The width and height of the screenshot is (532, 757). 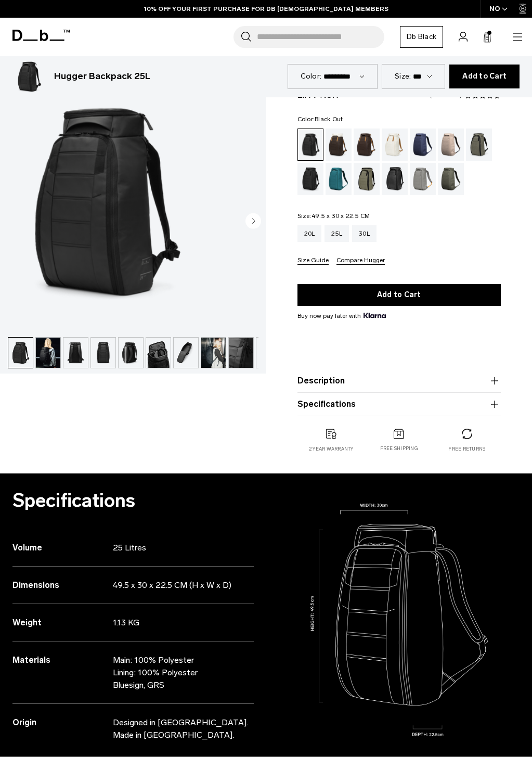 I want to click on a: Charcoal Grey, so click(x=310, y=179).